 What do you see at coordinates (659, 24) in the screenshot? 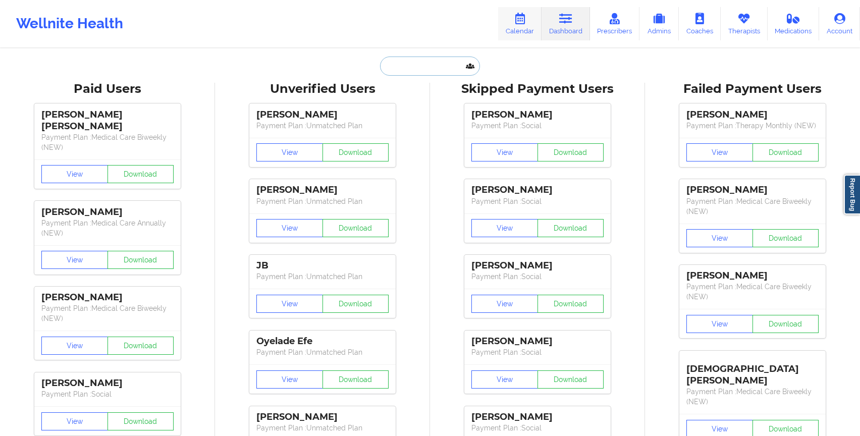
I see `a: Admins` at bounding box center [659, 24].